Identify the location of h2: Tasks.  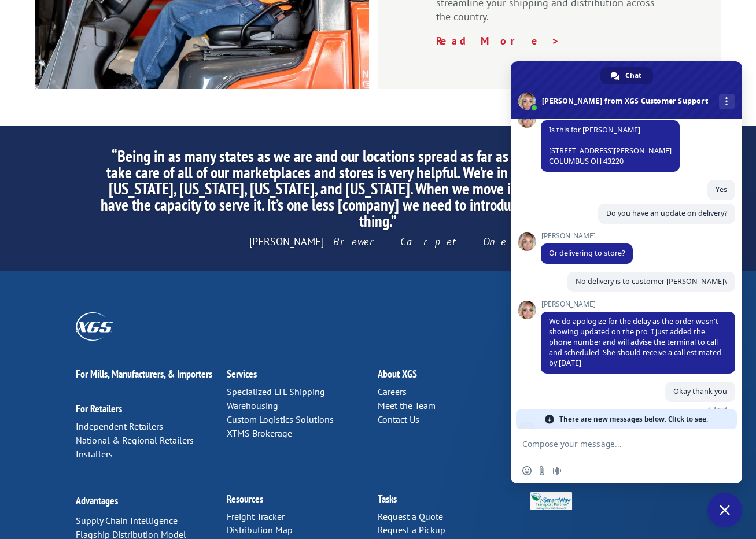
(453, 502).